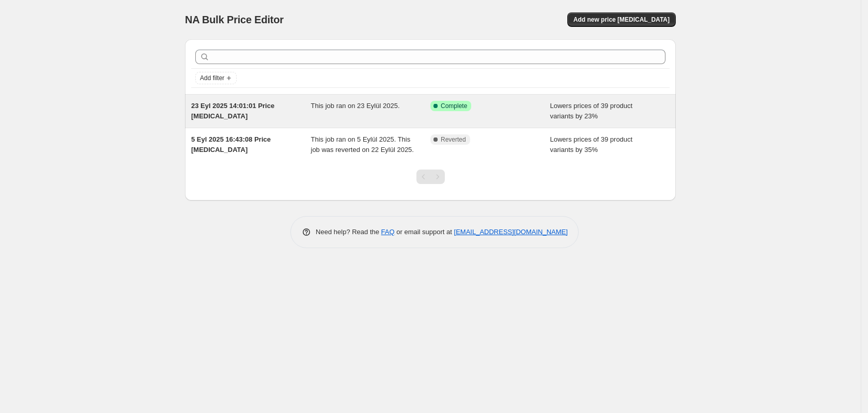 This screenshot has height=413, width=868. What do you see at coordinates (424, 231) in the screenshot?
I see `span: or email support at` at bounding box center [424, 231].